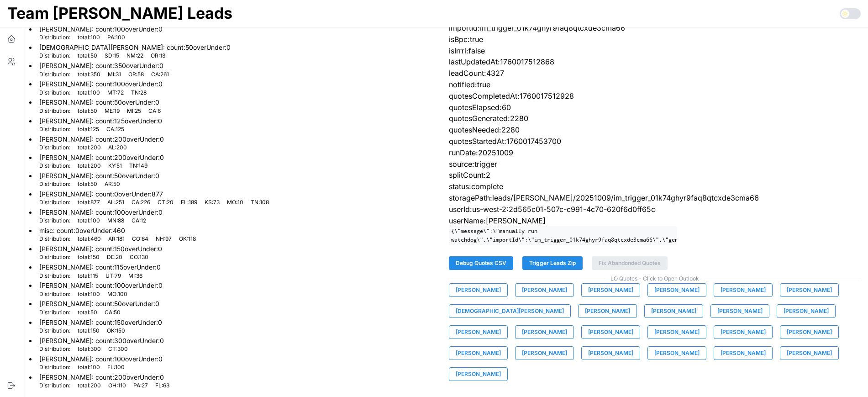 The image size is (868, 397). I want to click on p: TN : 149, so click(138, 166).